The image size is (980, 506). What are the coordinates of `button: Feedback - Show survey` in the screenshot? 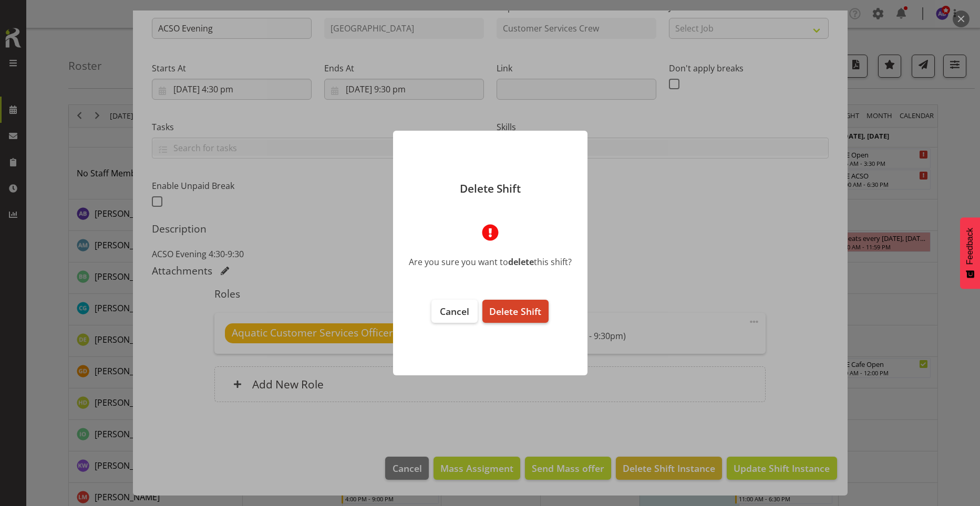 It's located at (970, 253).